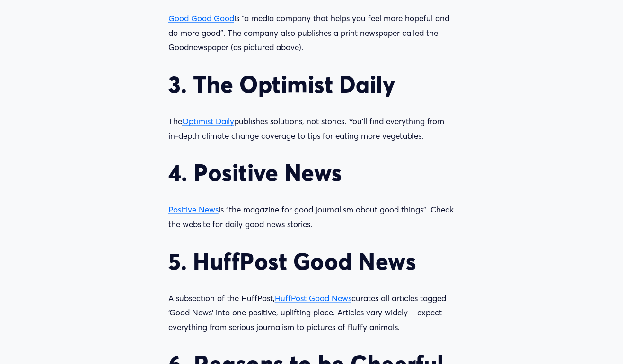  Describe the element at coordinates (208, 121) in the screenshot. I see `span: Optimist Daily` at that location.